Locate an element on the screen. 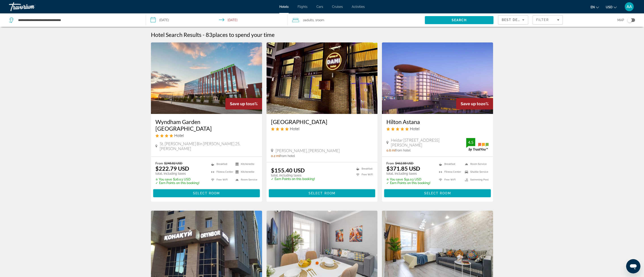  span: Cars is located at coordinates (320, 7).